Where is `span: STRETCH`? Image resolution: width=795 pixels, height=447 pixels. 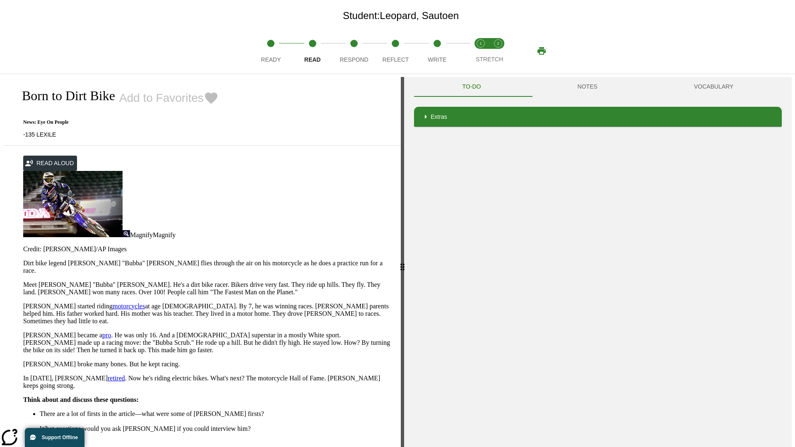 span: STRETCH is located at coordinates (489, 59).